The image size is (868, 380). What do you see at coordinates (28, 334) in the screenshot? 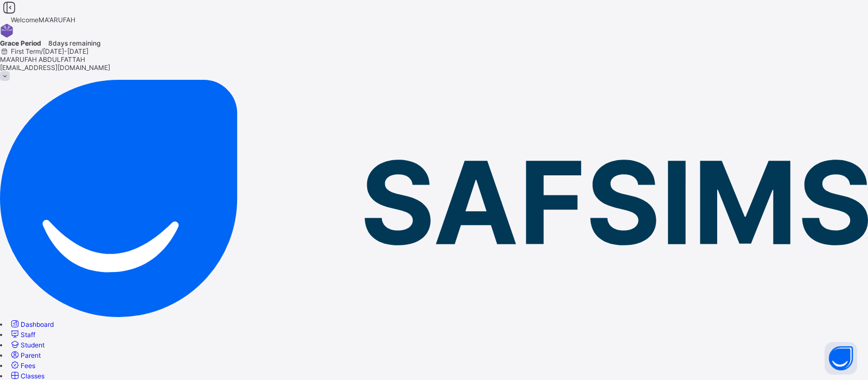
I see `span: Staff` at bounding box center [28, 334].